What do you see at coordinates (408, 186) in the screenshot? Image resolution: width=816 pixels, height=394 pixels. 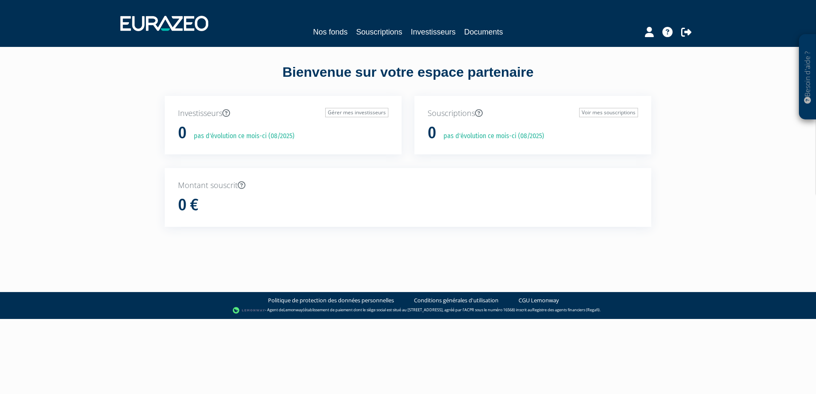 I see `p: Montant souscrit` at bounding box center [408, 186].